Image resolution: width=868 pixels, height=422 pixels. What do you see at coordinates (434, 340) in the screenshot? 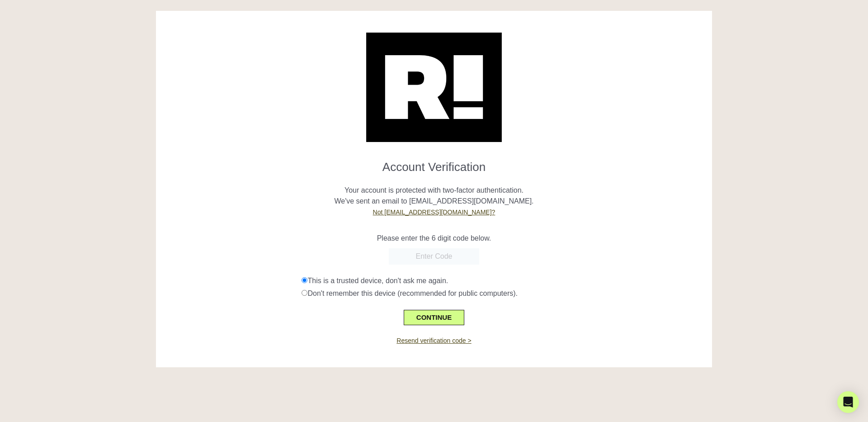
I see `a: Resend verification code >` at bounding box center [434, 340].